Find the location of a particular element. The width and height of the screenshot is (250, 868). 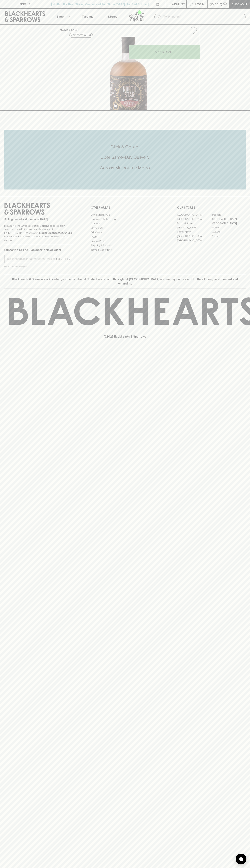

a: Stores is located at coordinates (113, 17).